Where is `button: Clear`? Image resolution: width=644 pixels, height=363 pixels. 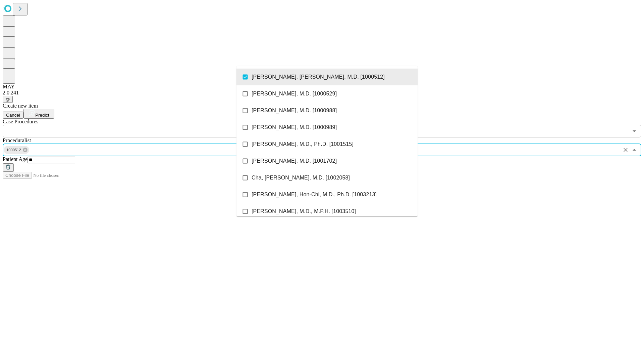
button: Clear is located at coordinates (625, 150).